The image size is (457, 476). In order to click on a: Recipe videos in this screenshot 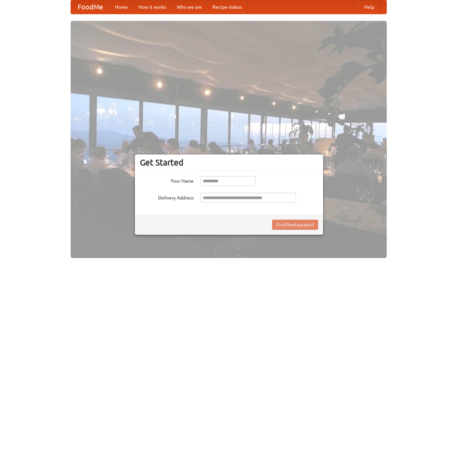, I will do `click(227, 7)`.